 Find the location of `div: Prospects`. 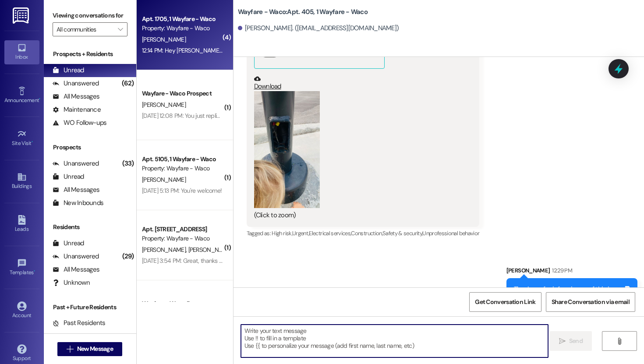

div: Prospects is located at coordinates (90, 147).